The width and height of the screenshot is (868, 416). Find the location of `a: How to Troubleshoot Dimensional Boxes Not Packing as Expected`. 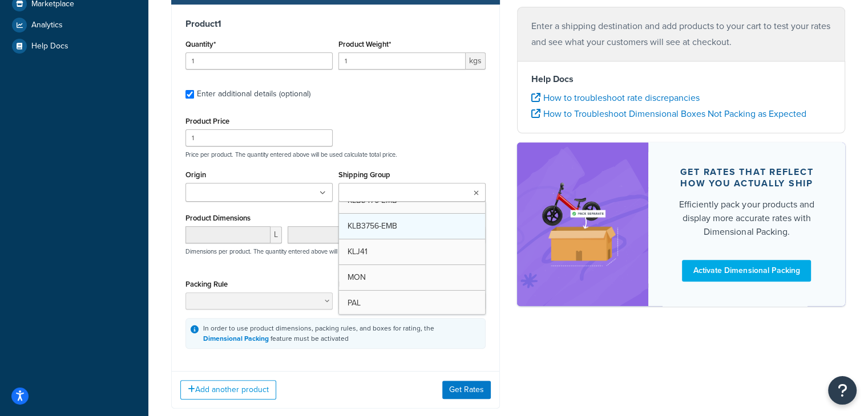

a: How to Troubleshoot Dimensional Boxes Not Packing as Expected is located at coordinates (669, 114).